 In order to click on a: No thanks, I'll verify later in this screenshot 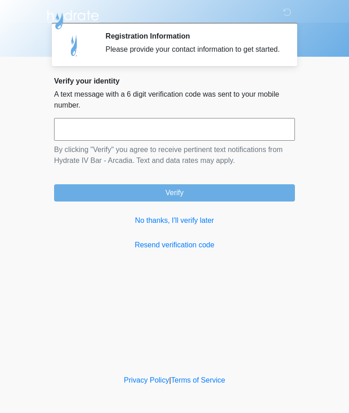, I will do `click(174, 221)`.